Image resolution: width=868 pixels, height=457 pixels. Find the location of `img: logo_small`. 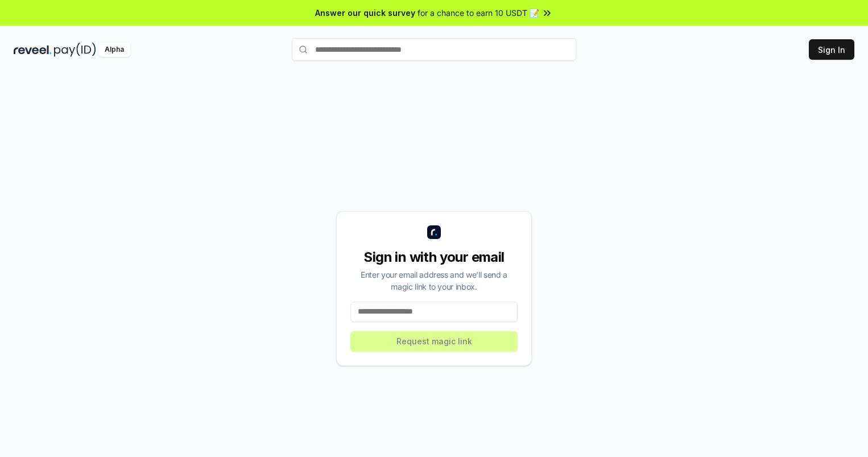

img: logo_small is located at coordinates (434, 232).